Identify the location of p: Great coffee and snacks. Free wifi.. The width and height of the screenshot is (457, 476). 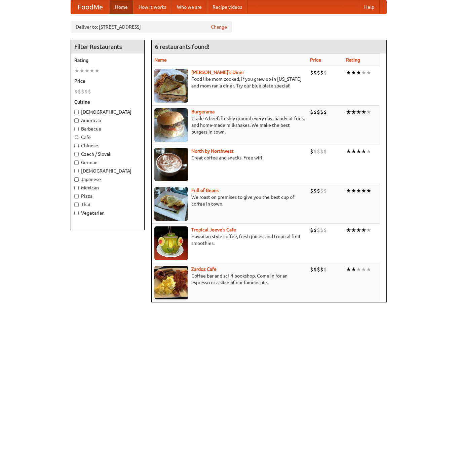
(229, 158).